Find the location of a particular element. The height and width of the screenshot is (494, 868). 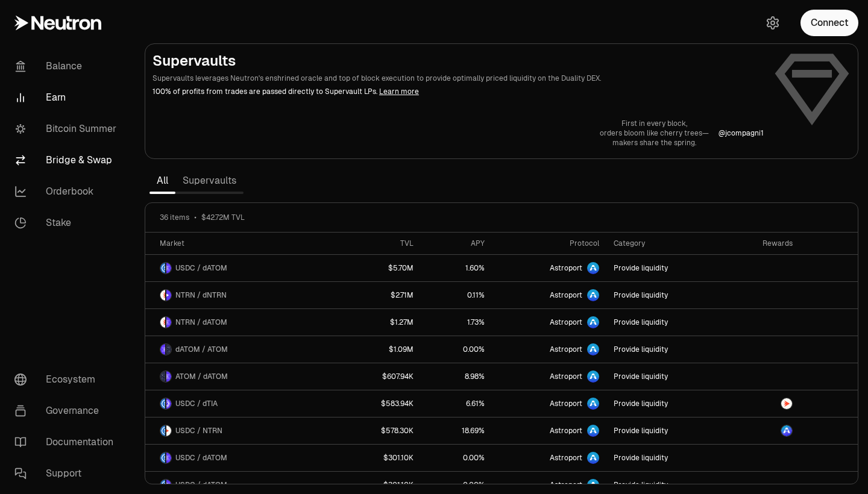

div: TVL is located at coordinates (379, 243).